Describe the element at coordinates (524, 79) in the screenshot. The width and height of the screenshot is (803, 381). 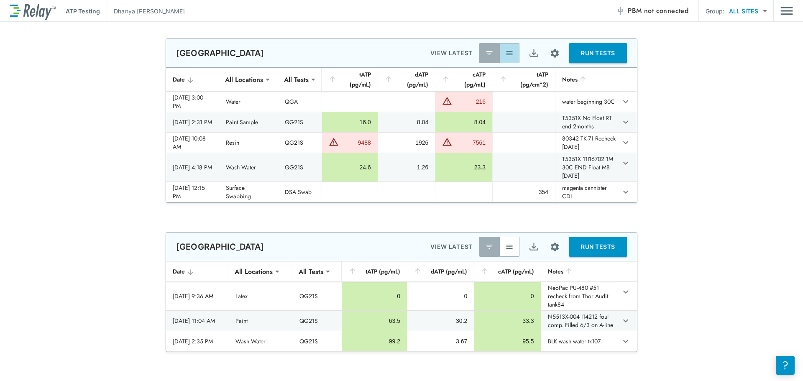
I see `div: tATP (pg/cm^2)` at that location.